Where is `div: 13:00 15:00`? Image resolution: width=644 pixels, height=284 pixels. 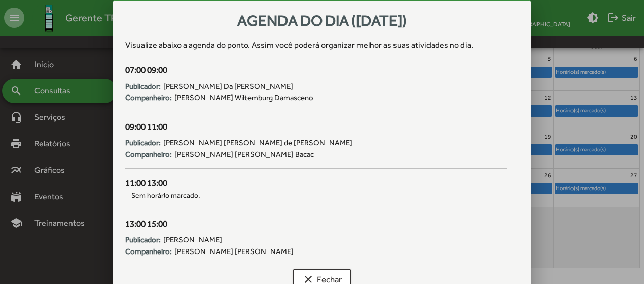 div: 13:00 15:00 is located at coordinates (316, 224).